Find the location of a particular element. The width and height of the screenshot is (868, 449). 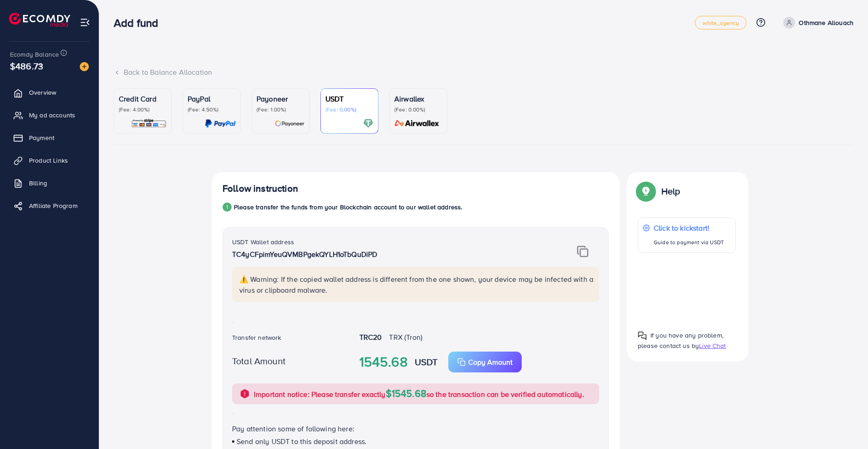

p: TC4yCFpimYeuQVMBPgekQYLH1oTbQuDiPD is located at coordinates (384, 254).